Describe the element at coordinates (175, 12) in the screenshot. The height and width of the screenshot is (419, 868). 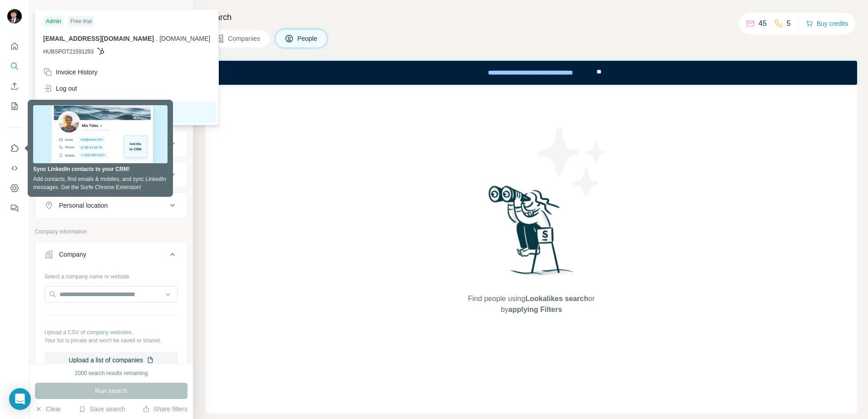
I see `button: Hide` at that location.